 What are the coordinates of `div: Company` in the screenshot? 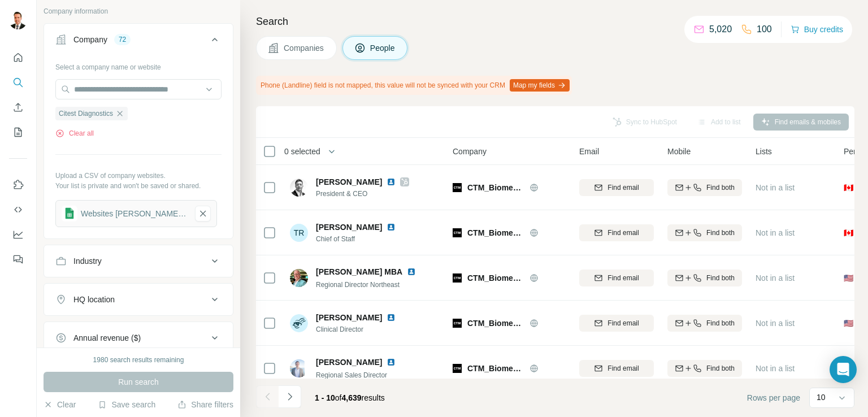 It's located at (90, 39).